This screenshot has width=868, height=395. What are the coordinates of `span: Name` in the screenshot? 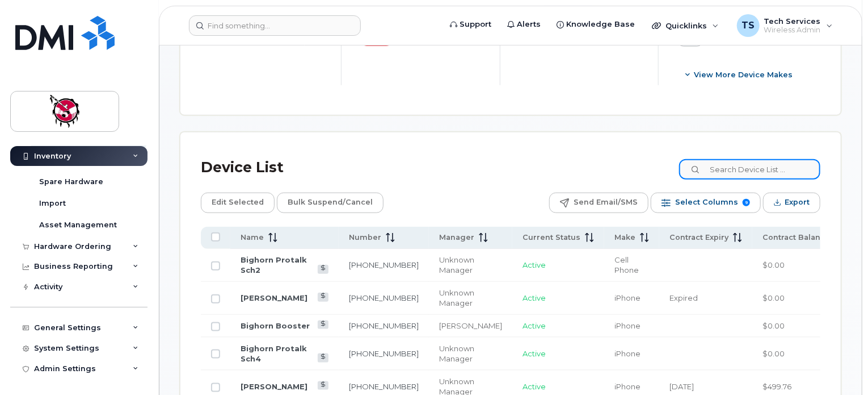 It's located at (252, 238).